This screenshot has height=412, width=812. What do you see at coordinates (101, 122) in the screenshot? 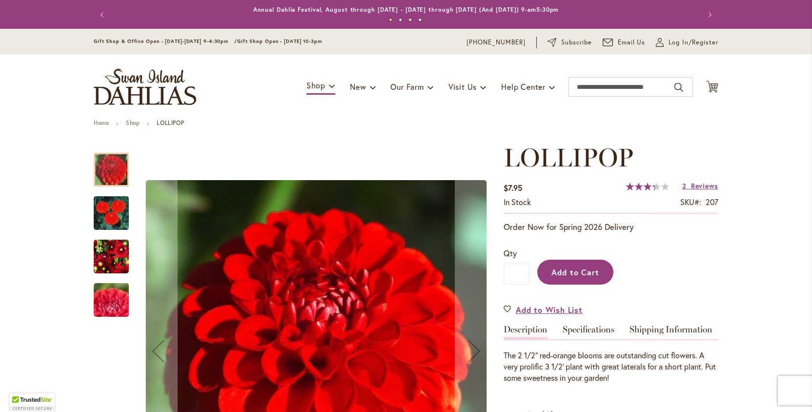
I see `a: Home` at bounding box center [101, 122].